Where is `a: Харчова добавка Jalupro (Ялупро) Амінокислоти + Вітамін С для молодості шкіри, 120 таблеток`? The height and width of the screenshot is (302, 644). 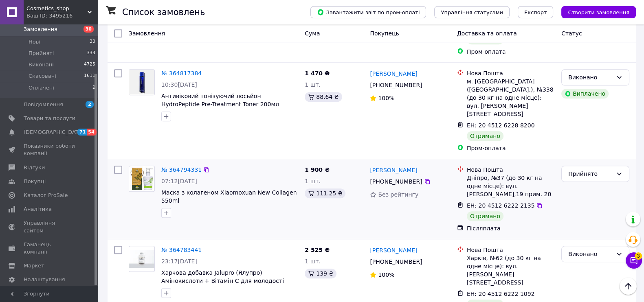 a: Харчова добавка Jalupro (Ялупро) Амінокислоти + Вітамін С для молодості шкіри, 120 таблеток is located at coordinates (222, 281).